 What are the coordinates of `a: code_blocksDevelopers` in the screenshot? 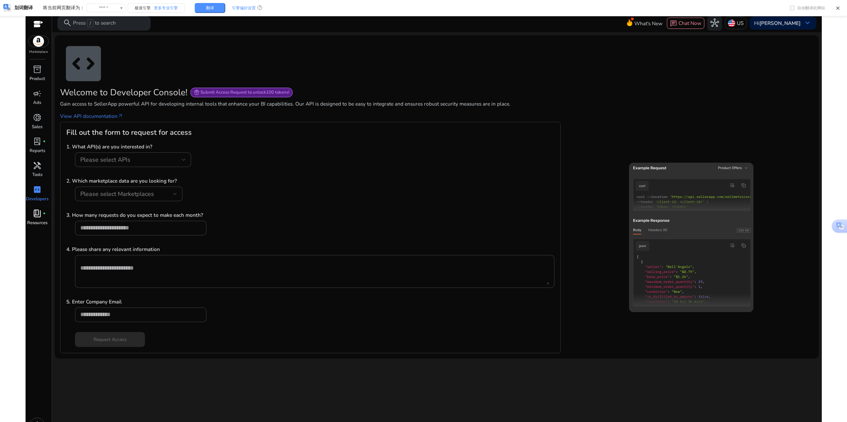 It's located at (37, 196).